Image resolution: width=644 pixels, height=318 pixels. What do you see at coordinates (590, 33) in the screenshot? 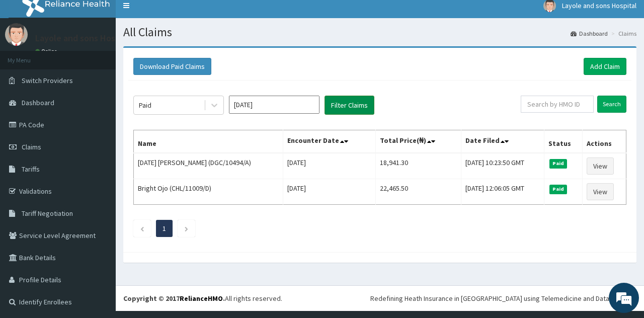
I see `a: Dashboard` at bounding box center [590, 33].